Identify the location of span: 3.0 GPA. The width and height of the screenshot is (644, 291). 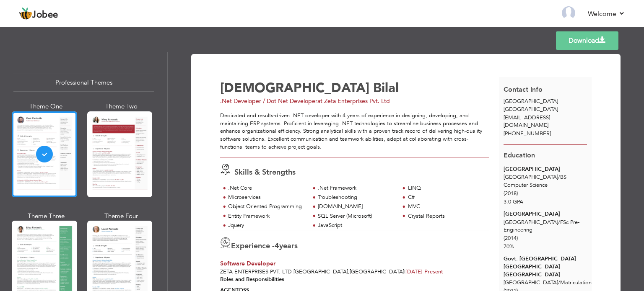
(513, 202).